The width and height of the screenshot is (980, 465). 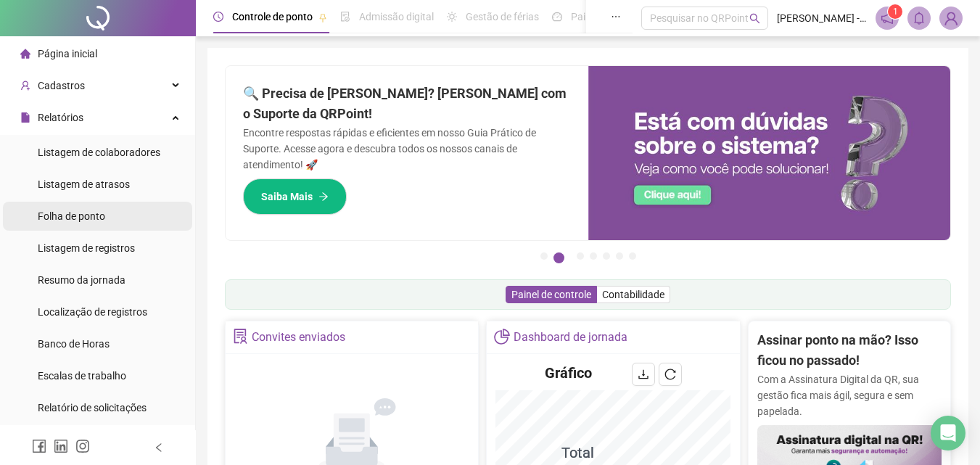 I want to click on p: Encontre respostas rápidas e eficientes em nosso Guia Prático de Suporte. Acesse agora e descubra..., so click(x=406, y=149).